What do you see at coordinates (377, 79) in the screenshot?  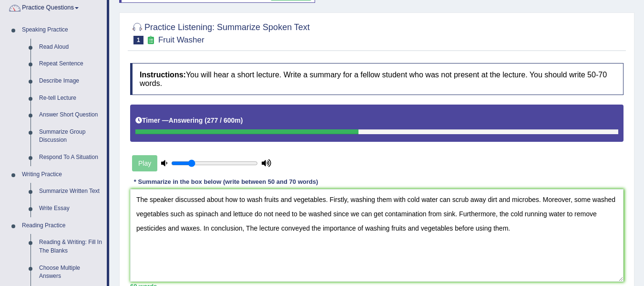 I see `h4: You will hear a short lecture. Write a summary for a fellow student who was not present at the le...` at bounding box center [377, 79].